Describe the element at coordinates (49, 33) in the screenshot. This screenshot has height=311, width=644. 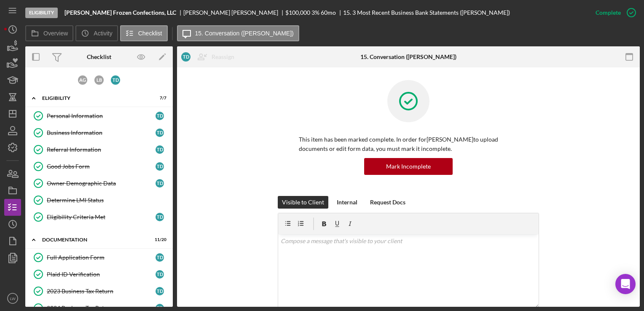
I see `button: Overview` at that location.